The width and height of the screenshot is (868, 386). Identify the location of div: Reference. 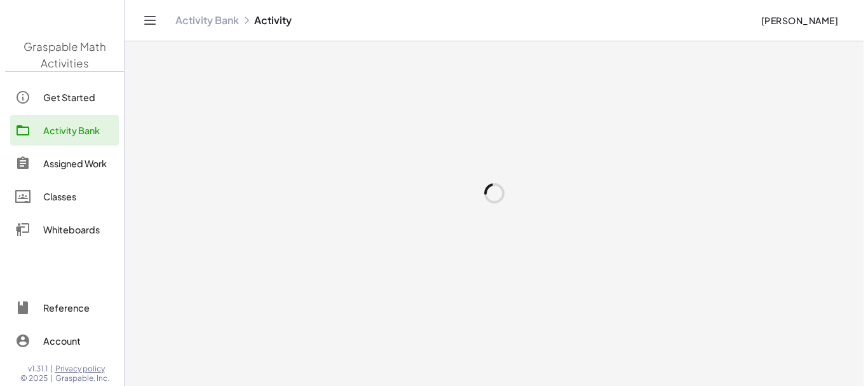
(73, 307).